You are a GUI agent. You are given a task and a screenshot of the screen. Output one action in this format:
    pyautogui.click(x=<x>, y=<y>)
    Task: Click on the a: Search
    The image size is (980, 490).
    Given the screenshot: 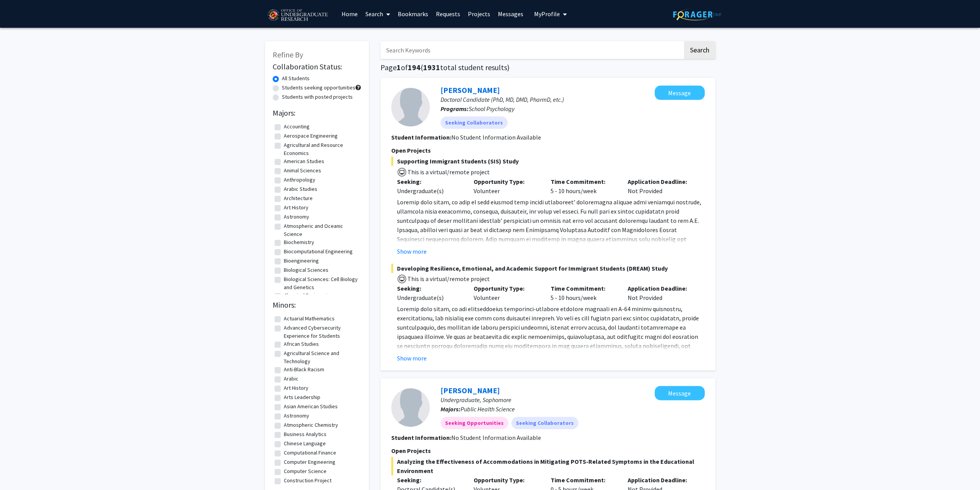 What is the action you would take?
    pyautogui.click(x=378, y=14)
    